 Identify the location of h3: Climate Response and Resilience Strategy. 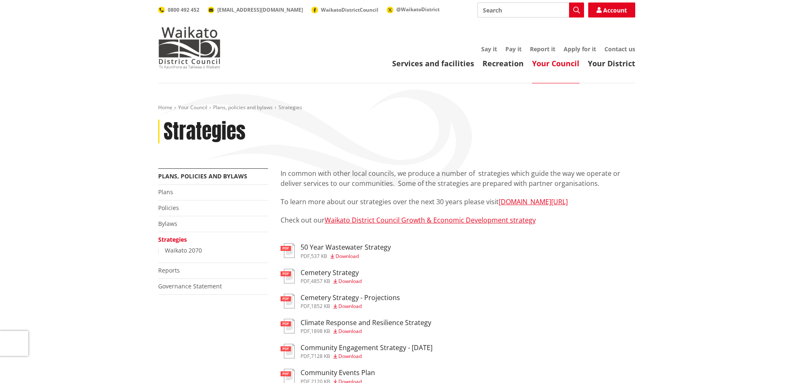
(366, 322).